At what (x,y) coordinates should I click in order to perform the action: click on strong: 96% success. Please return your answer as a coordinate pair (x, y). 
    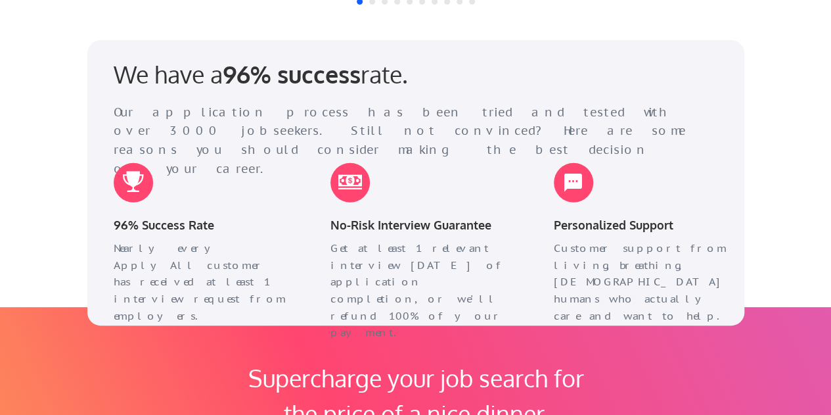
    Looking at the image, I should click on (292, 74).